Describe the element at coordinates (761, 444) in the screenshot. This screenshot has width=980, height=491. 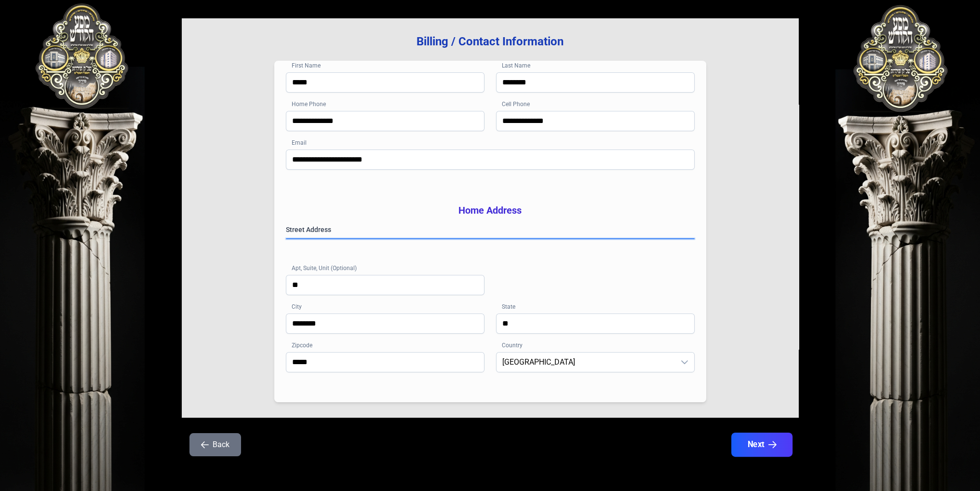
I see `button: Next` at that location.